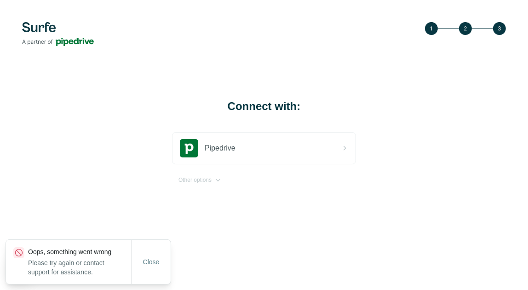 This screenshot has height=290, width=528. What do you see at coordinates (151, 262) in the screenshot?
I see `span: Close` at bounding box center [151, 262].